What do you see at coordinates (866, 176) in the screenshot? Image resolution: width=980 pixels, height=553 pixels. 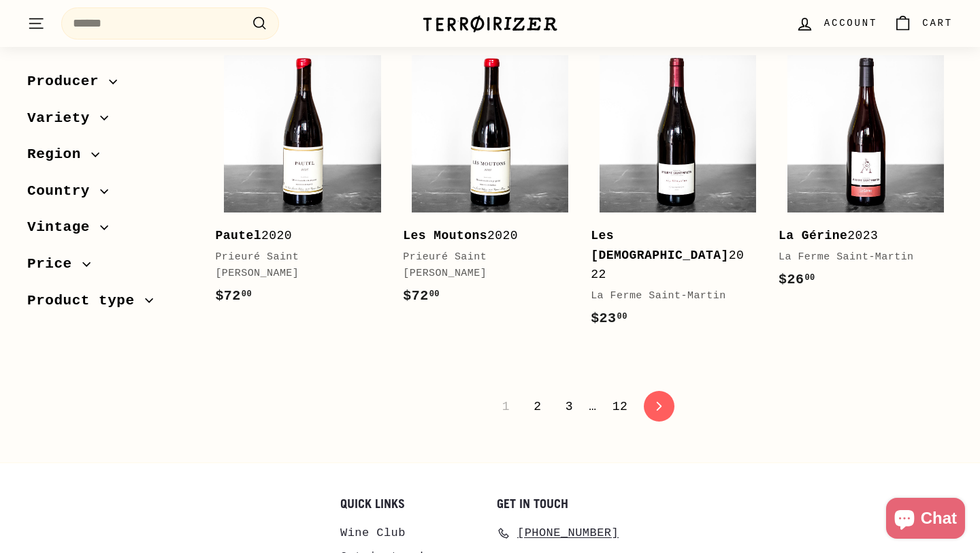 I see `a: La Gérine2023La Ferme Saint-Martin` at bounding box center [866, 176].